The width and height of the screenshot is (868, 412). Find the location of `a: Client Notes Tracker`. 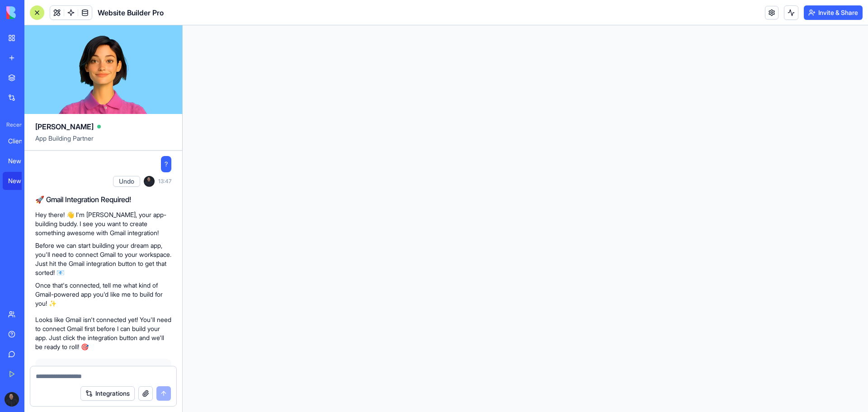

a: Client Notes Tracker is located at coordinates (20, 141).